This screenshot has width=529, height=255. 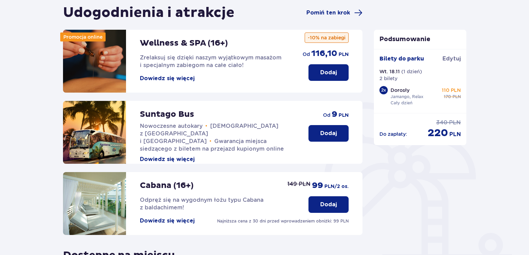 I want to click on p: 2 bilety, so click(x=388, y=79).